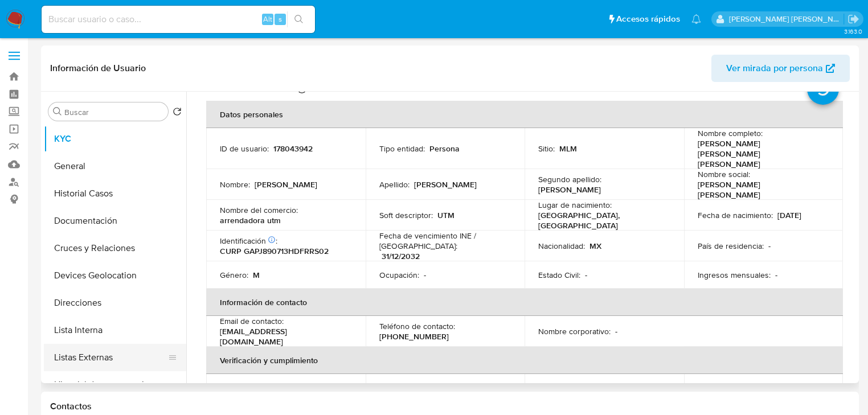 The width and height of the screenshot is (868, 415). Describe the element at coordinates (774, 68) in the screenshot. I see `span: Ver mirada por persona` at that location.